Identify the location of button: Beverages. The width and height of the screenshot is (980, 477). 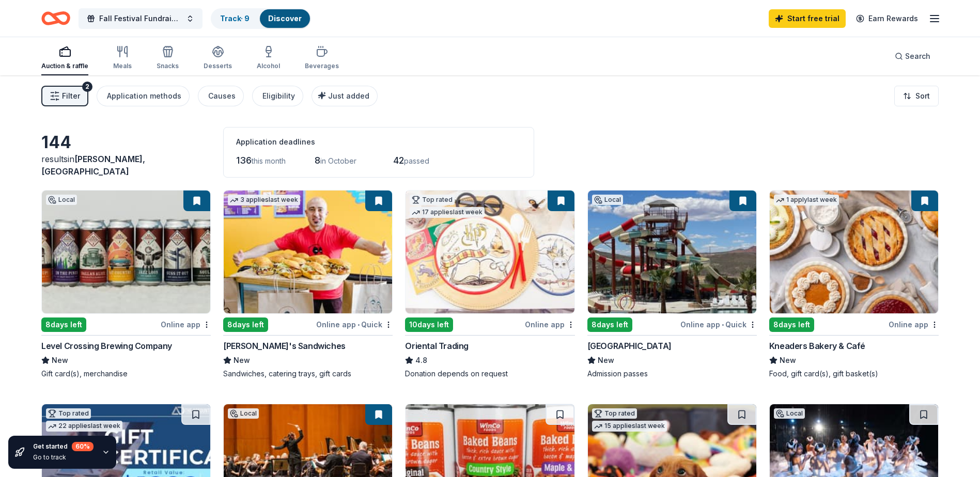
(322, 58).